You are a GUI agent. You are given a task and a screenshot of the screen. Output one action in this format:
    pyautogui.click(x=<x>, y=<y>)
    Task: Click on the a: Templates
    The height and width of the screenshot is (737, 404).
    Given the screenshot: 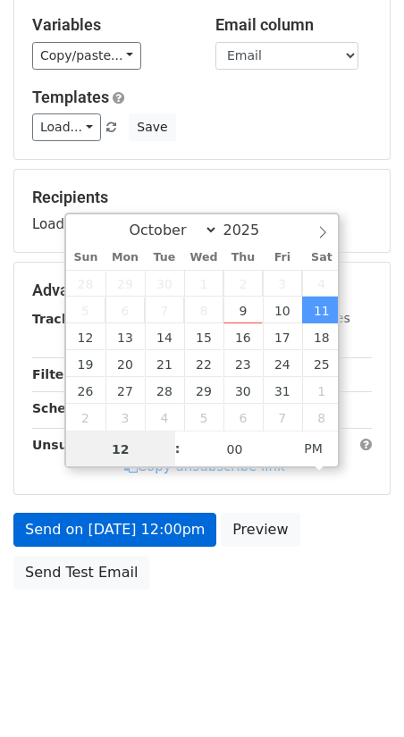 What is the action you would take?
    pyautogui.click(x=71, y=97)
    